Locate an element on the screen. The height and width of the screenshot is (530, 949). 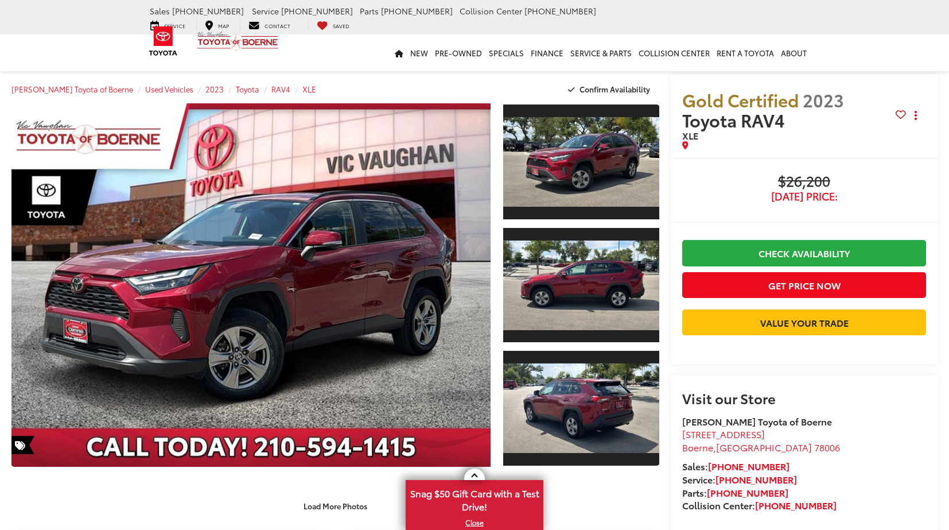
strong: Sales: is located at coordinates (736, 465).